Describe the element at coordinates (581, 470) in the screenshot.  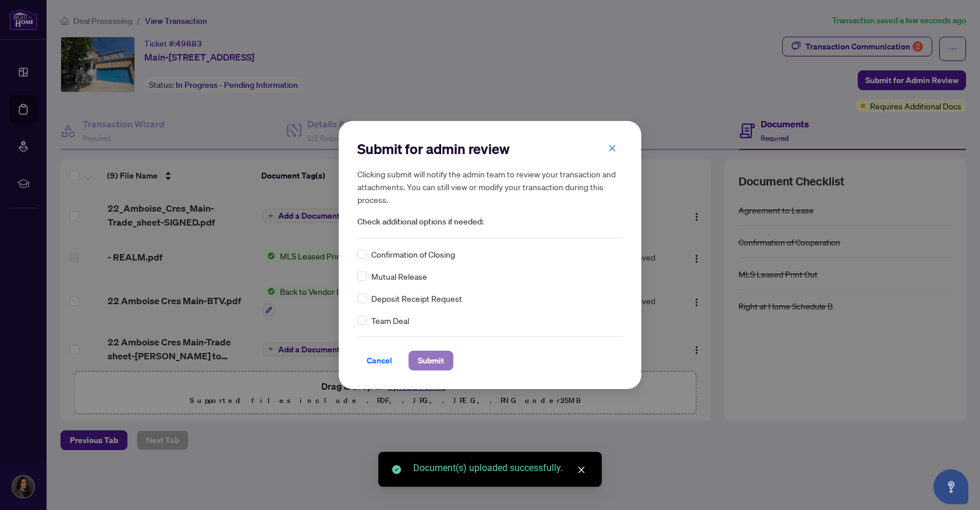
I see `a: Close` at that location.